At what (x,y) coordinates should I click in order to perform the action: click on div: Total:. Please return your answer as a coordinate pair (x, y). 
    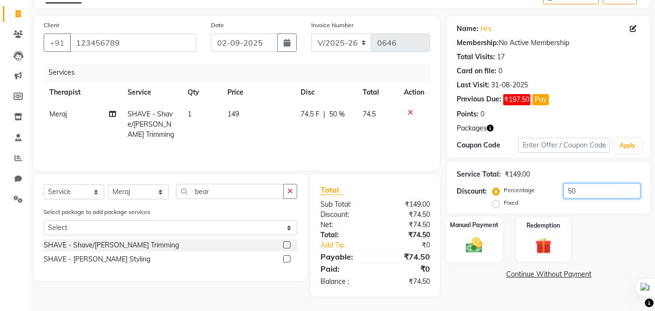
    Looking at the image, I should click on (344, 235).